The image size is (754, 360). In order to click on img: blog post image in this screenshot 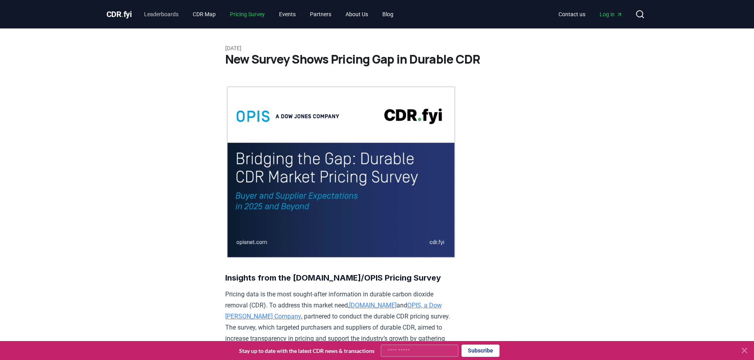, I will do `click(341, 172)`.